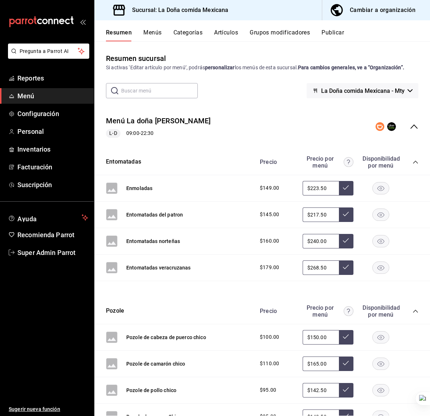 This screenshot has width=430, height=416. What do you see at coordinates (262, 127) in the screenshot?
I see `div: collapse-menu-row` at bounding box center [262, 127].